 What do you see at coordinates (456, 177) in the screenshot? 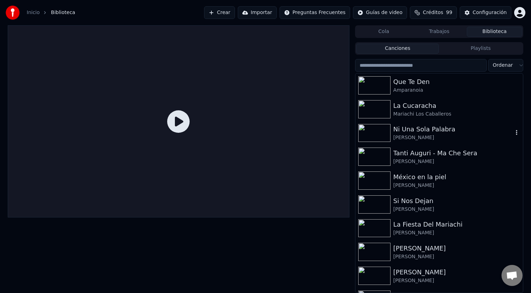
I see `div: México en la piel` at bounding box center [456, 177].